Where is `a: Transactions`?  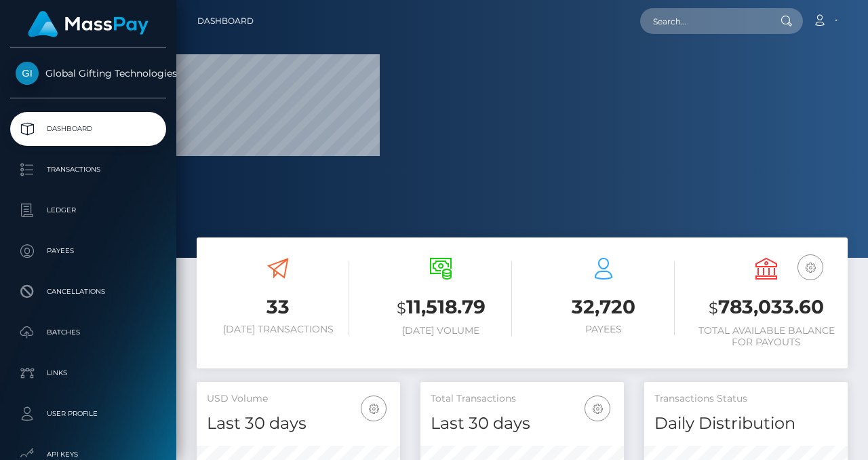 a: Transactions is located at coordinates (88, 170).